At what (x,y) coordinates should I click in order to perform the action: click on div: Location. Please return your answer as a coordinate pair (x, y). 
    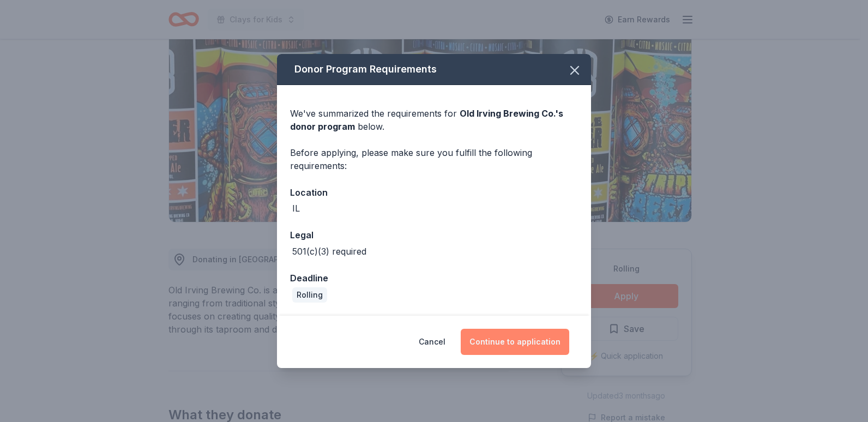
    Looking at the image, I should click on (434, 192).